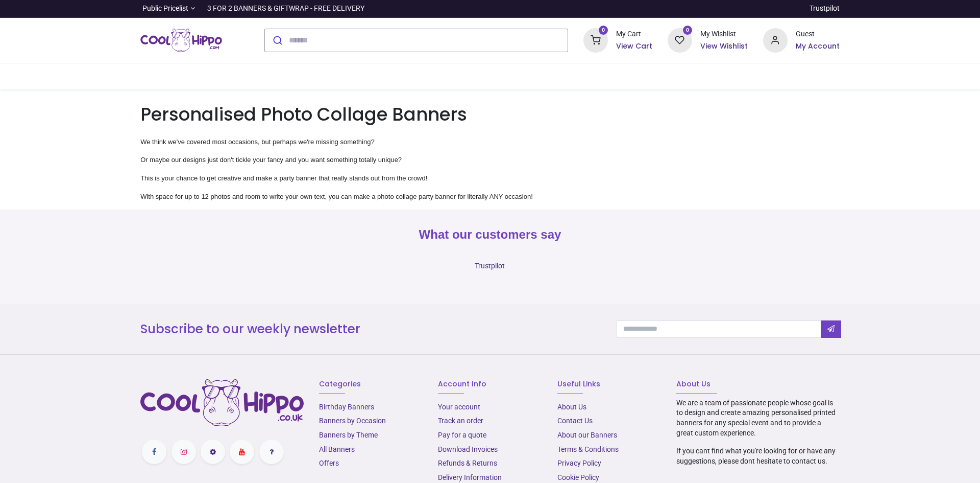 The height and width of the screenshot is (483, 980). I want to click on span: This is your chance to get creative and make a party banner that really stands out from the crowd!, so click(284, 178).